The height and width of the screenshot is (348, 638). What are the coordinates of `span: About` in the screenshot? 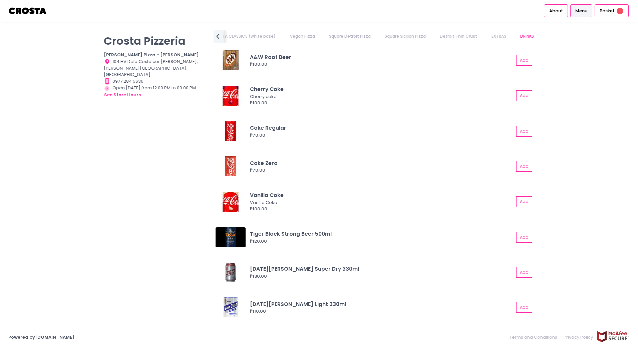 It's located at (556, 11).